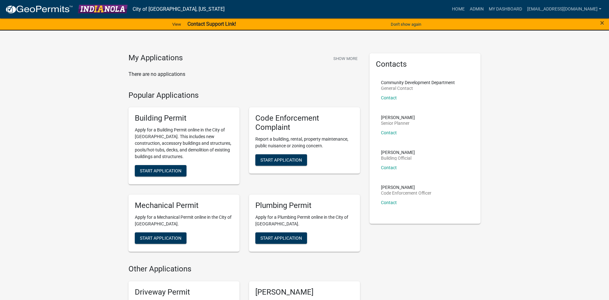 The width and height of the screenshot is (609, 300). What do you see at coordinates (418, 88) in the screenshot?
I see `p: General Contact` at bounding box center [418, 88].